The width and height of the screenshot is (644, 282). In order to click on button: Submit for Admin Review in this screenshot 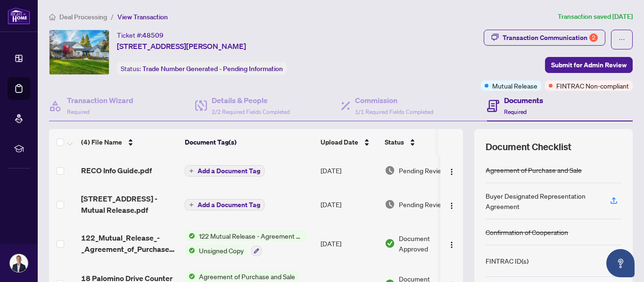, I will do `click(588, 65)`.